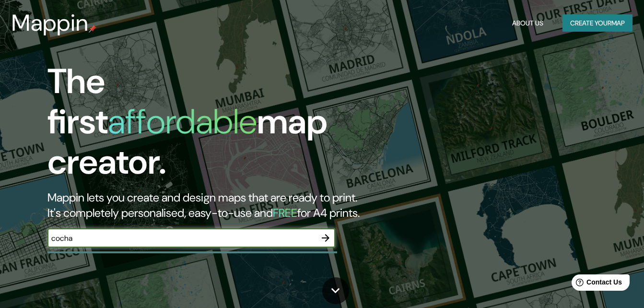 The image size is (644, 308). What do you see at coordinates (285, 212) in the screenshot?
I see `h5: FREE` at bounding box center [285, 212].